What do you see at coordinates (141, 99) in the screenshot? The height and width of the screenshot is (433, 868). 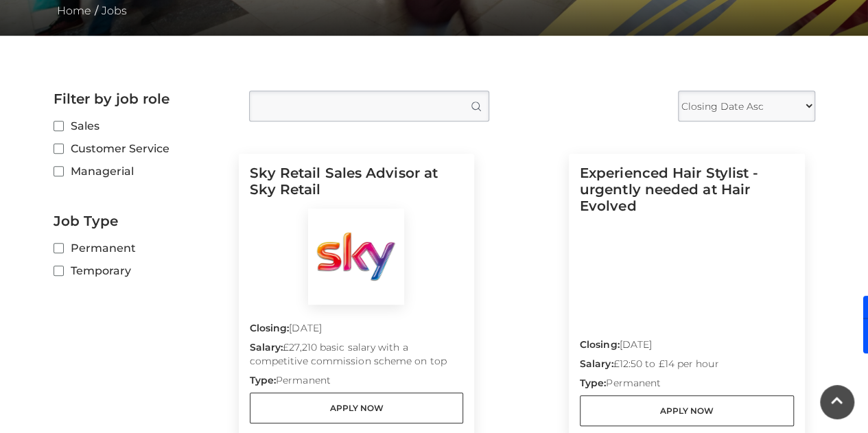 I see `h2: Filter by job role` at bounding box center [141, 99].